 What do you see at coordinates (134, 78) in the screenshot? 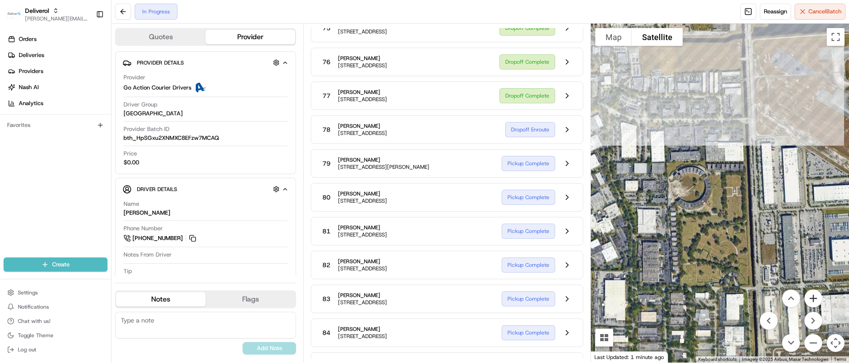
I see `span: Provider` at bounding box center [134, 78].